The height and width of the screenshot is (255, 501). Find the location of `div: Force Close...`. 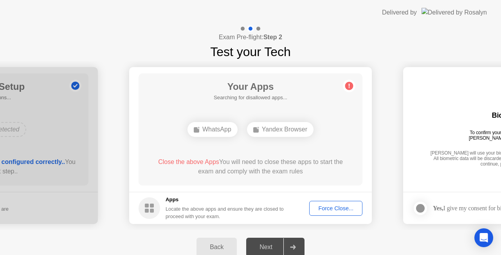

div: Force Close... is located at coordinates (336, 208).